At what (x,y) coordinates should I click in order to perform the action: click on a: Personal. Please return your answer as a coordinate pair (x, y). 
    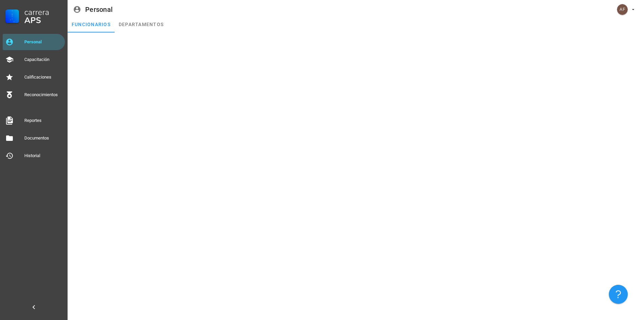
    Looking at the image, I should click on (34, 42).